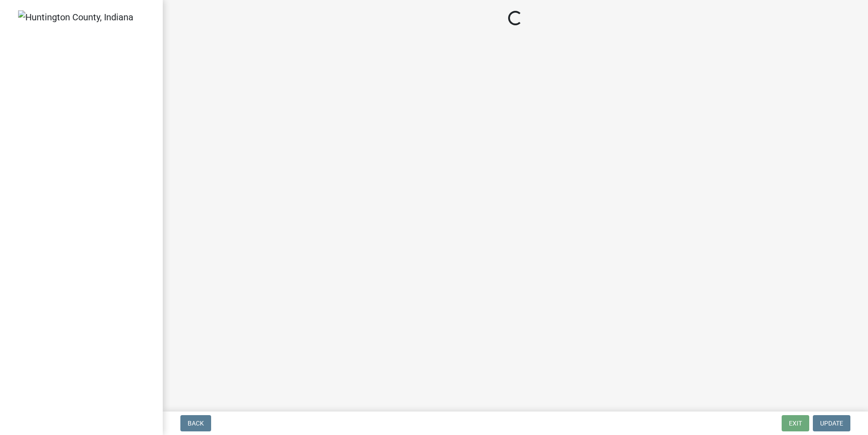 The height and width of the screenshot is (435, 868). I want to click on img: Huntington County, Indiana, so click(75, 17).